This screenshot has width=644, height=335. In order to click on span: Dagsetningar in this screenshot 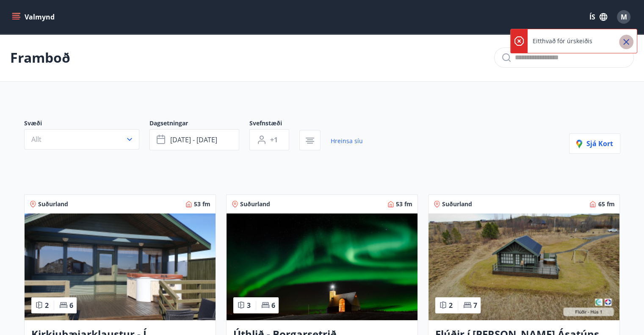, I will do `click(200, 124)`.